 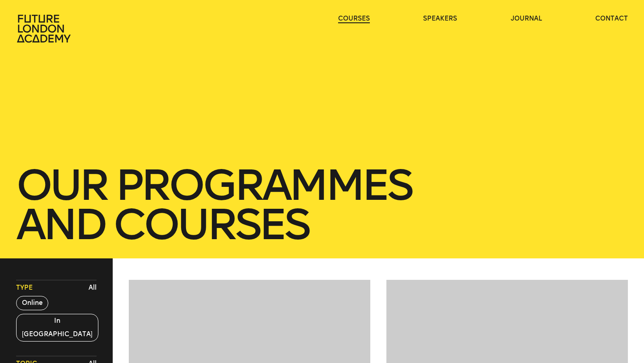 What do you see at coordinates (440, 19) in the screenshot?
I see `a: speakers` at bounding box center [440, 19].